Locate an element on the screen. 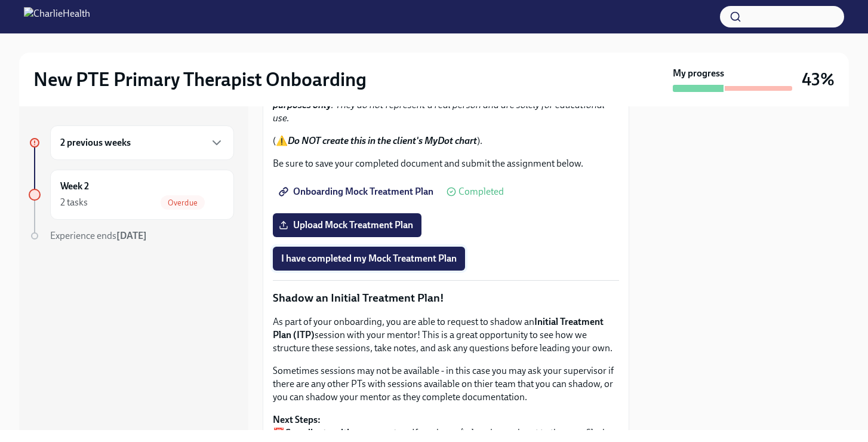  span: Upload Mock Treatment Plan is located at coordinates (347, 226).